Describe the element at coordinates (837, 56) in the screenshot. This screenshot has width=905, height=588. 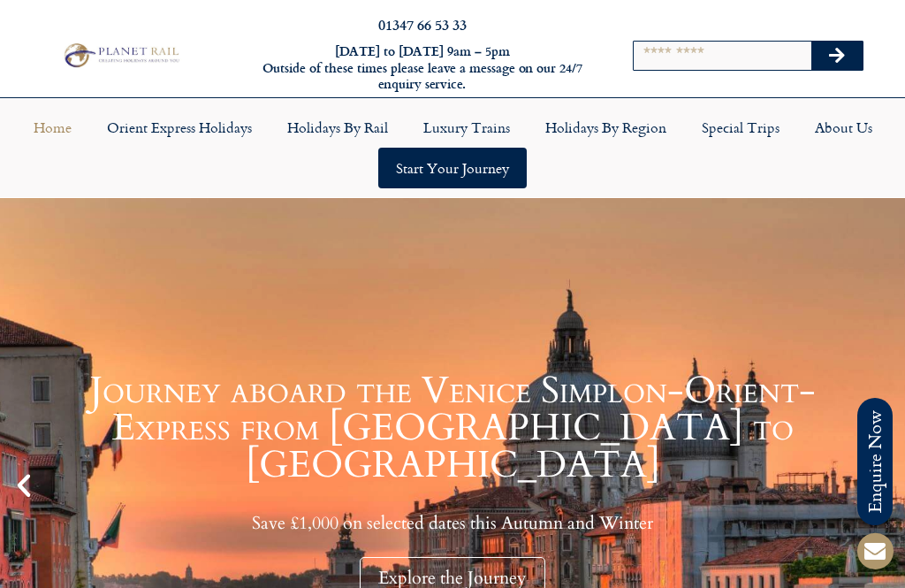
I see `button: Search` at that location.